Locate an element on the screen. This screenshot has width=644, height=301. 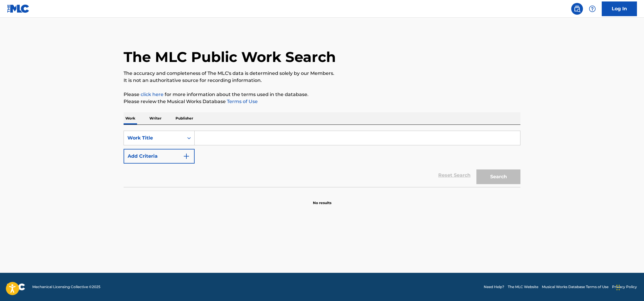
p: Please review the Musical Works Database is located at coordinates (322, 101).